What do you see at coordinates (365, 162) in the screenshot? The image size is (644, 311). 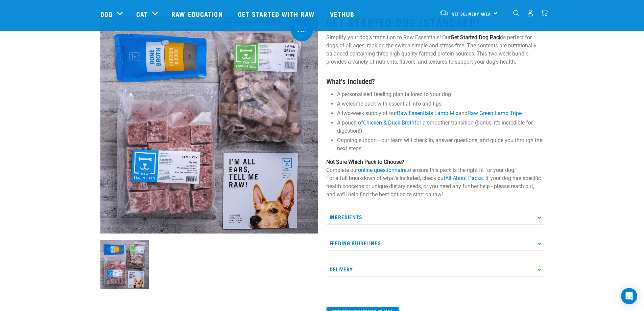 I see `strong: Not Sure Which Pack to Choose?` at bounding box center [365, 162].